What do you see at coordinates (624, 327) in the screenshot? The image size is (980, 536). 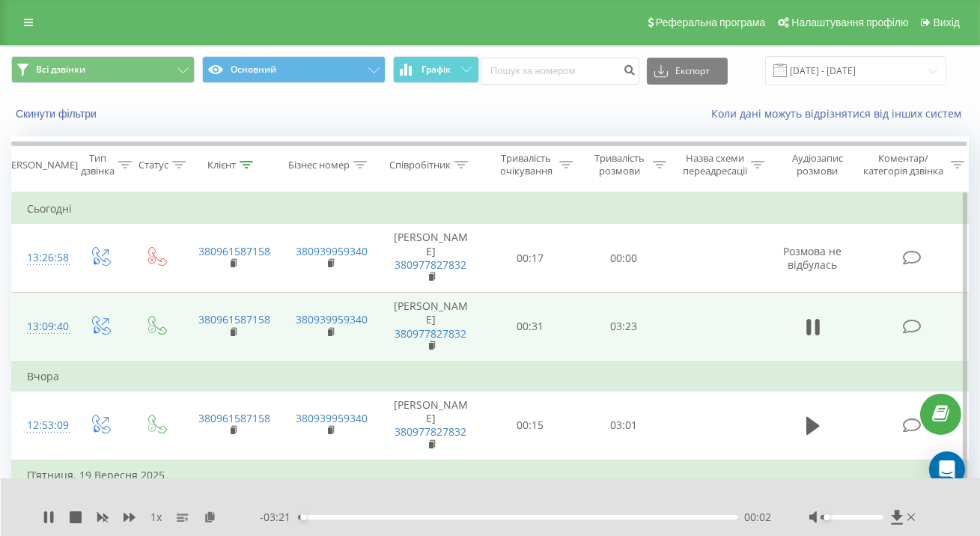 I see `td: 03:23` at bounding box center [624, 327].